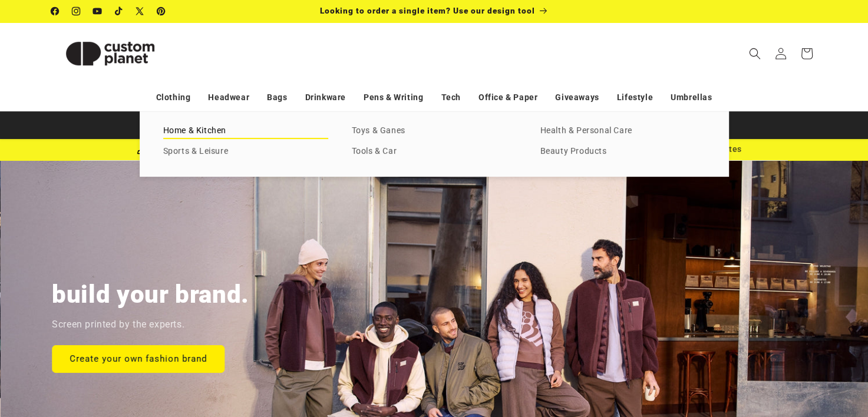  Describe the element at coordinates (691, 97) in the screenshot. I see `a: Umbrellas` at that location.